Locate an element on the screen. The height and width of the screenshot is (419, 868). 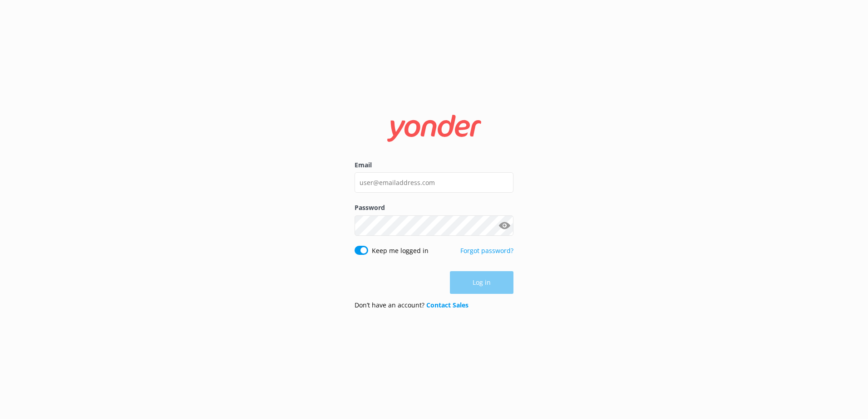
p: Don’t have an account? is located at coordinates (411, 306).